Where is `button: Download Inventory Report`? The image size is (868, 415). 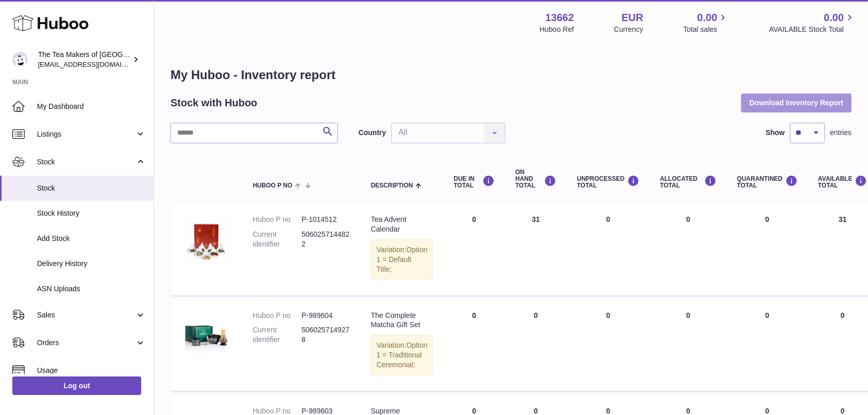
button: Download Inventory Report is located at coordinates (796, 103).